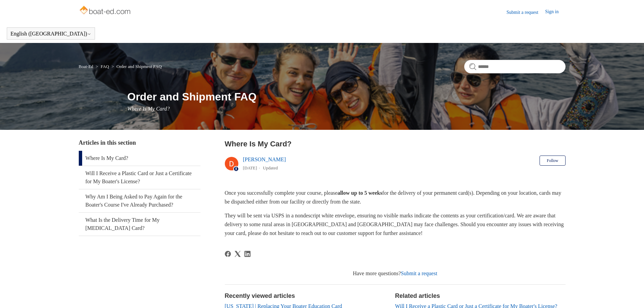 This screenshot has height=308, width=644. Describe the element at coordinates (395, 197) in the screenshot. I see `p: Once you successfully complete your course, please for the delivery of your permanent card(s). De...` at that location.